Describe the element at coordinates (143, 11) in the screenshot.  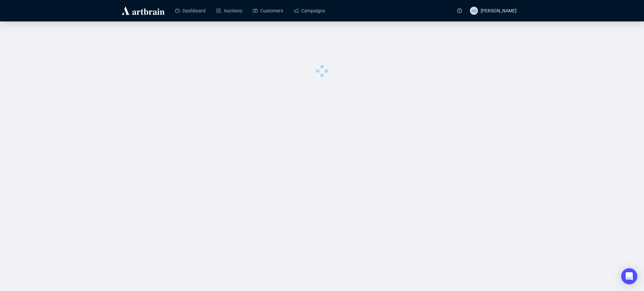
I see `img: logo` at that location.